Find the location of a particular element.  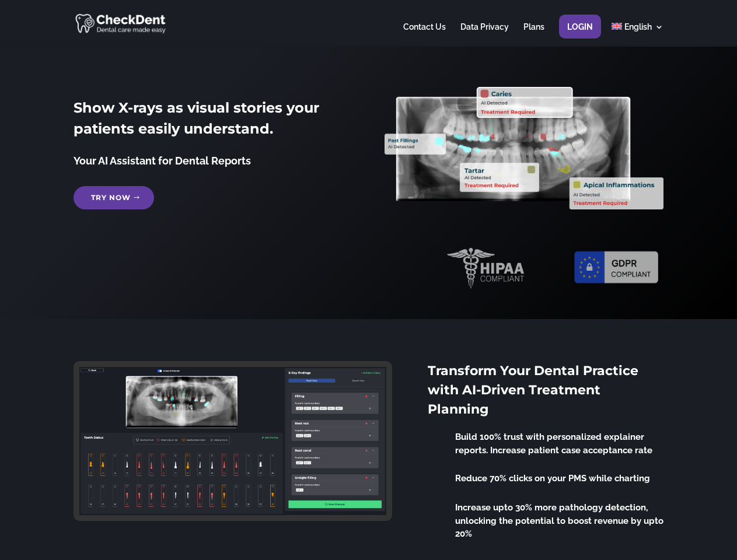

span: Build 100% trust with personalized explainer reports. Increase patient case acceptance rate is located at coordinates (554, 444).